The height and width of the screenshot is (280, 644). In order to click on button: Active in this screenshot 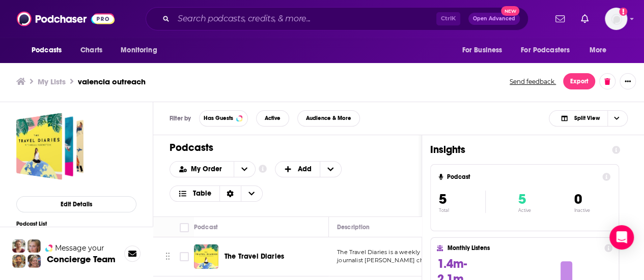, I will do `click(272, 119)`.